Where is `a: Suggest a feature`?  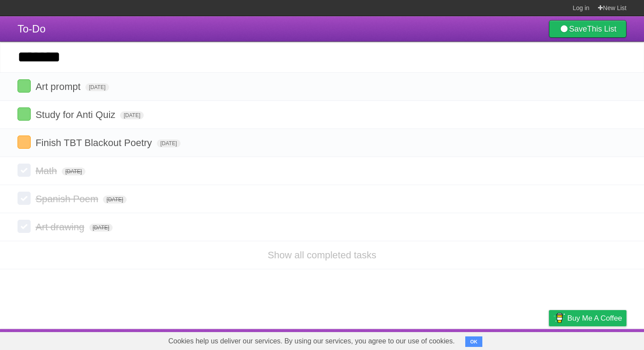
a: Suggest a feature is located at coordinates (598, 339).